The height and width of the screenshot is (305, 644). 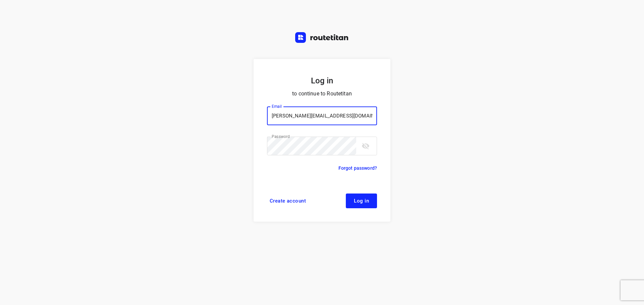 What do you see at coordinates (358, 168) in the screenshot?
I see `a: Forgot password?` at bounding box center [358, 168].